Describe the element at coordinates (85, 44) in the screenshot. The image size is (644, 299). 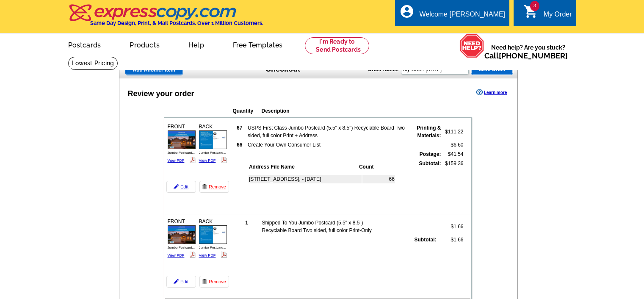
I see `a: Postcards` at that location.